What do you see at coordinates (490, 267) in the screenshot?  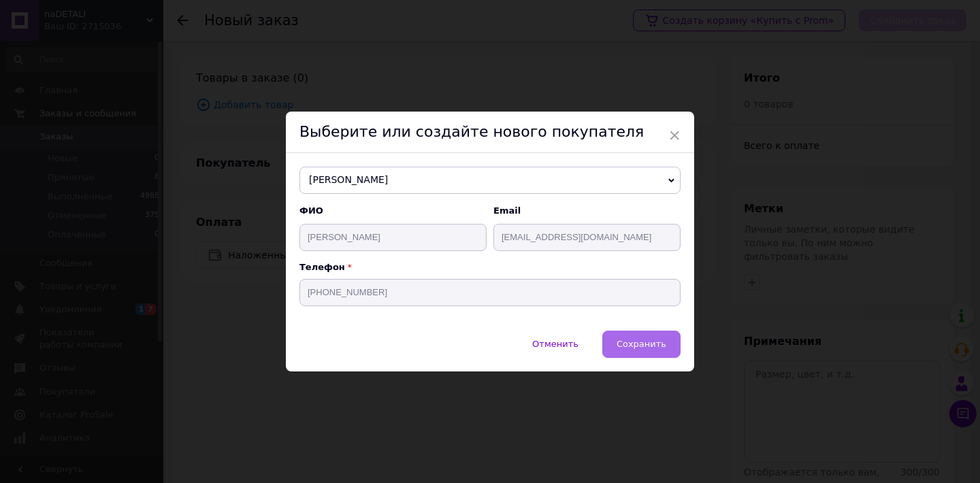 I see `p: Телефон` at bounding box center [490, 267].